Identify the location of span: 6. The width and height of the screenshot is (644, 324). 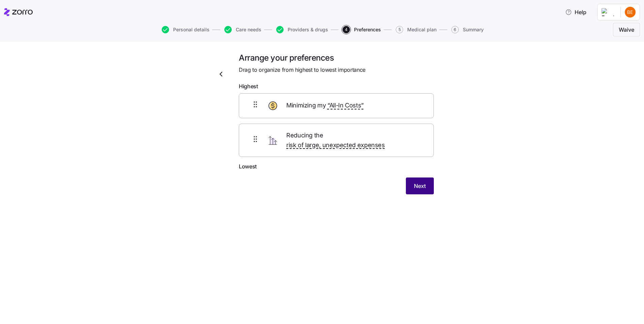
(455, 30).